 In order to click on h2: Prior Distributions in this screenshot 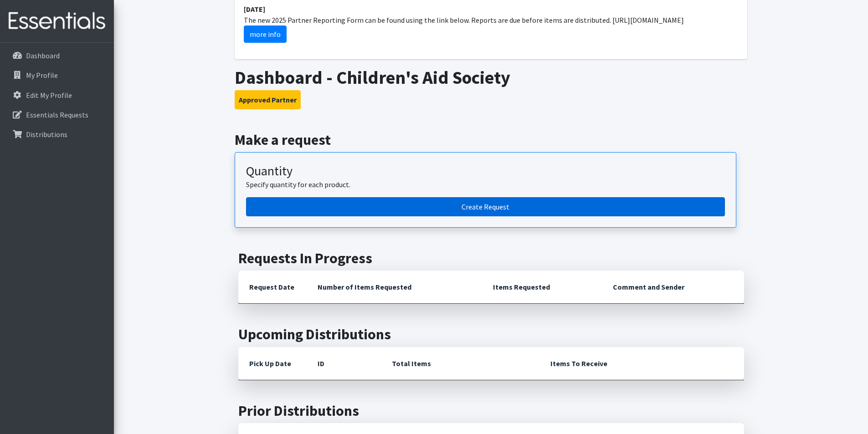, I will do `click(491, 410)`.